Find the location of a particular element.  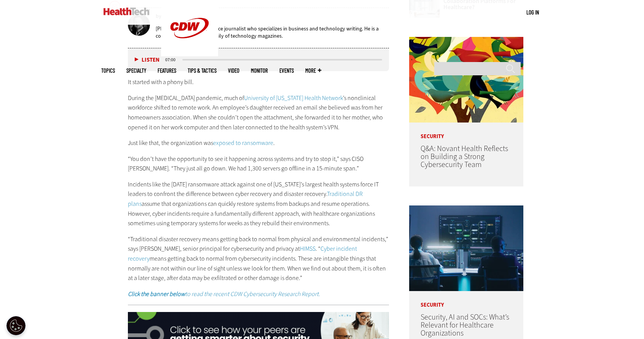

strong: Click the banner below is located at coordinates (157, 294).